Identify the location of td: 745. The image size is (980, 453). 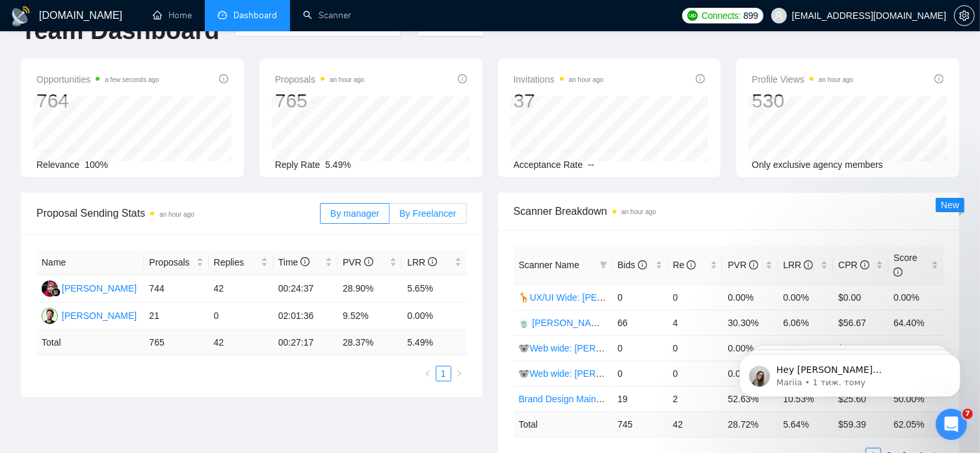
(640, 424).